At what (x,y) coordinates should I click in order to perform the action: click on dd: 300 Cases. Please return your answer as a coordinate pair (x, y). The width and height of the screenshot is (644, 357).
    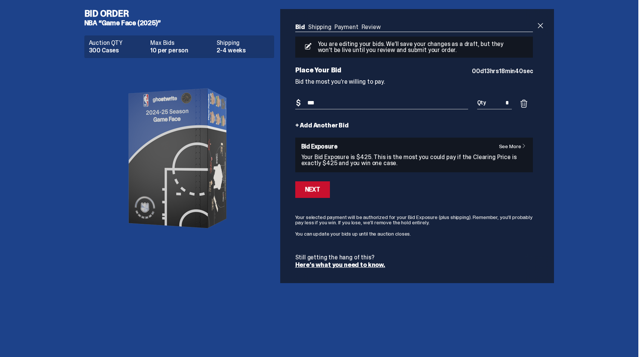
    Looking at the image, I should click on (117, 50).